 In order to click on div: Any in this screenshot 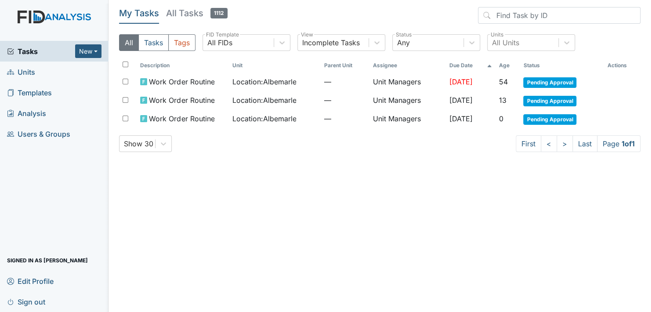, I will do `click(403, 43)`.